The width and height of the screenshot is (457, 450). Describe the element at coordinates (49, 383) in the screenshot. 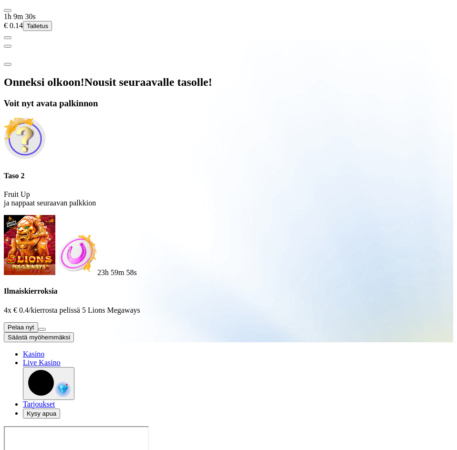

I see `button: reward-icon` at that location.